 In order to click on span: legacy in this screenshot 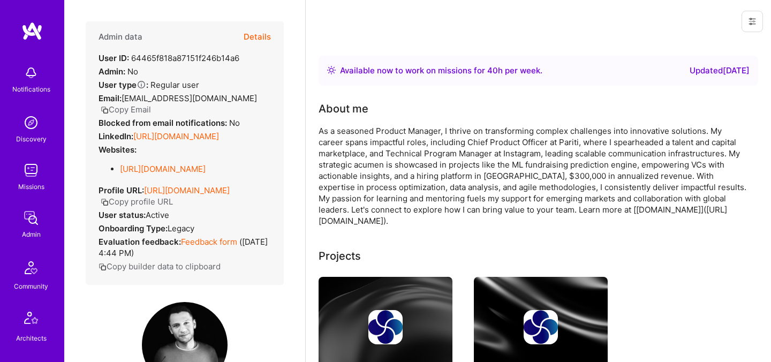, I will do `click(181, 228)`.